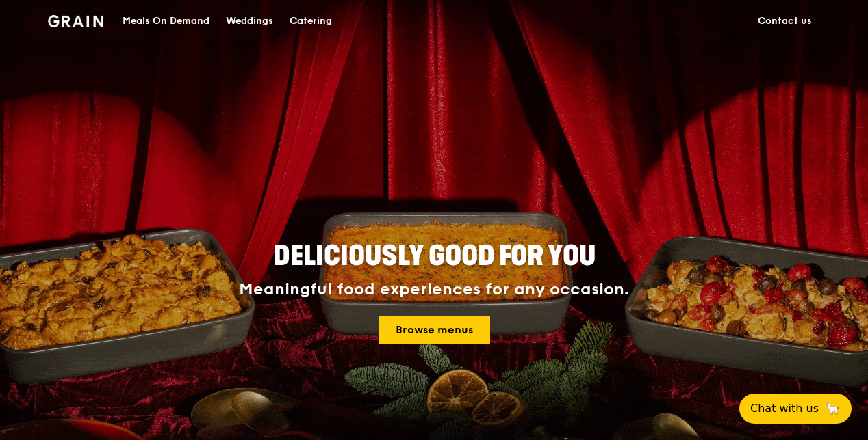 This screenshot has height=440, width=868. Describe the element at coordinates (434, 257) in the screenshot. I see `span: Deliciously good for you` at that location.